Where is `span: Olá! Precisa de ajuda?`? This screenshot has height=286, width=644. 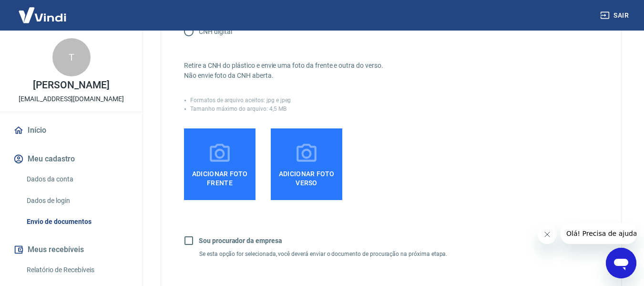 span: Olá! Precisa de ajuda? is located at coordinates (43, 11).